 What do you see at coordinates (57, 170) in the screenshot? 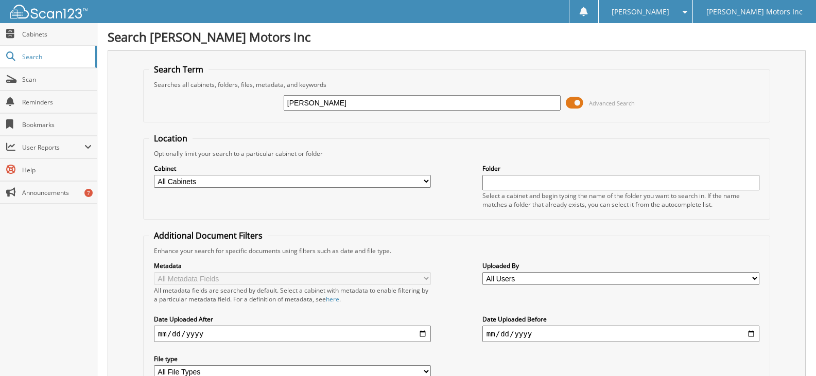
I see `span: Help` at bounding box center [57, 170].